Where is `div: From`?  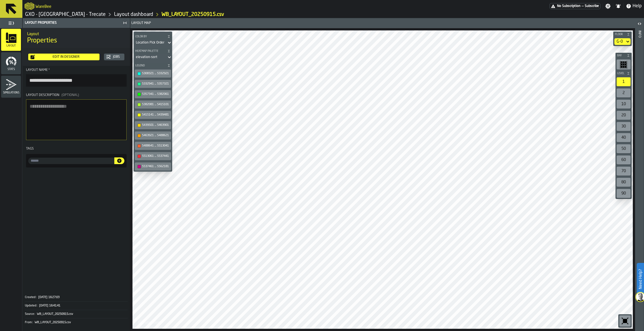 div: From is located at coordinates (29, 322).